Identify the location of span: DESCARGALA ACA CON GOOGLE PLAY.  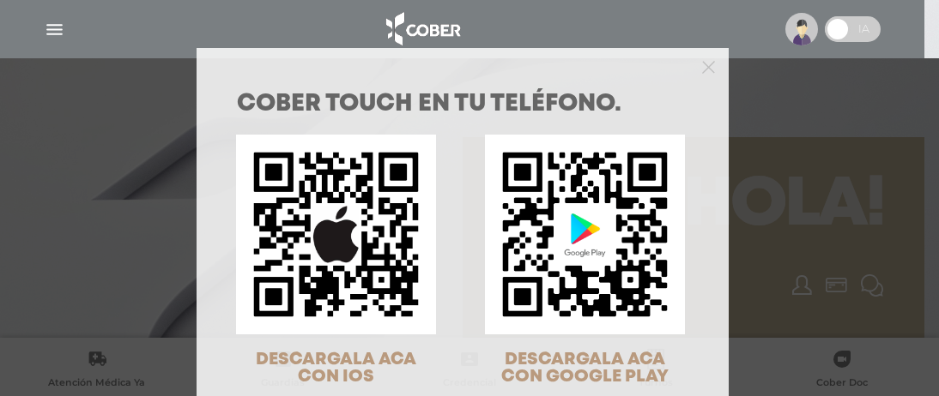
(584, 368).